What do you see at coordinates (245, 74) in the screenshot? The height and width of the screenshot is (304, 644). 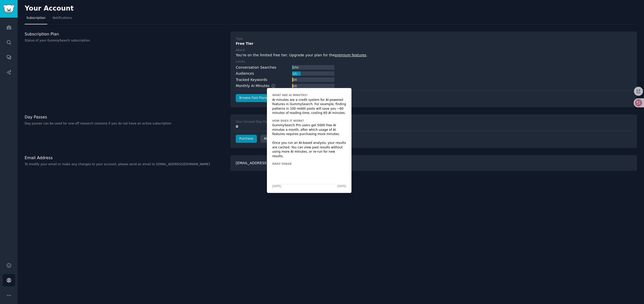 I see `div: Audiences` at bounding box center [245, 74].